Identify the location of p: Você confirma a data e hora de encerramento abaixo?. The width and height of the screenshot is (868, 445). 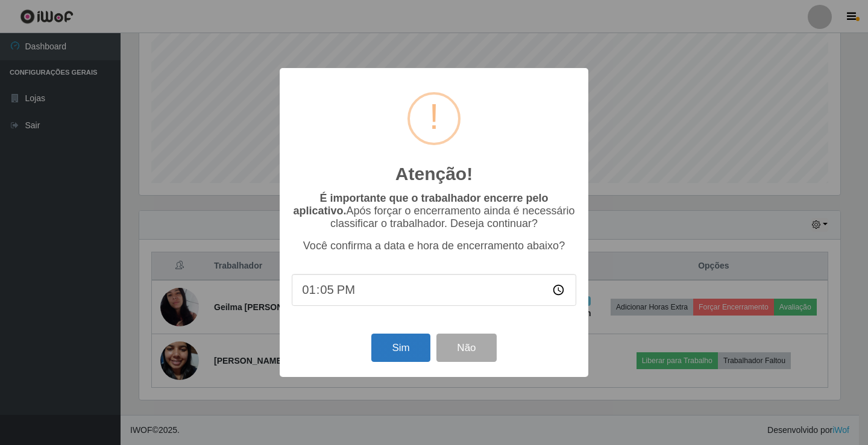
(434, 246).